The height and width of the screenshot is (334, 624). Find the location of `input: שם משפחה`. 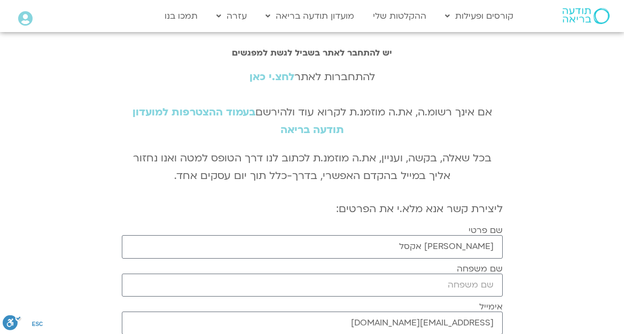

input: שם משפחה is located at coordinates (312, 285).